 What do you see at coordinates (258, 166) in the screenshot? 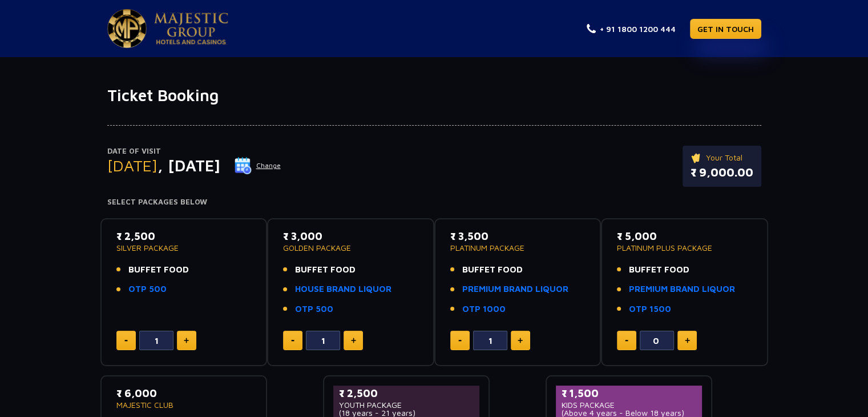
I see `button: Change` at bounding box center [258, 166].